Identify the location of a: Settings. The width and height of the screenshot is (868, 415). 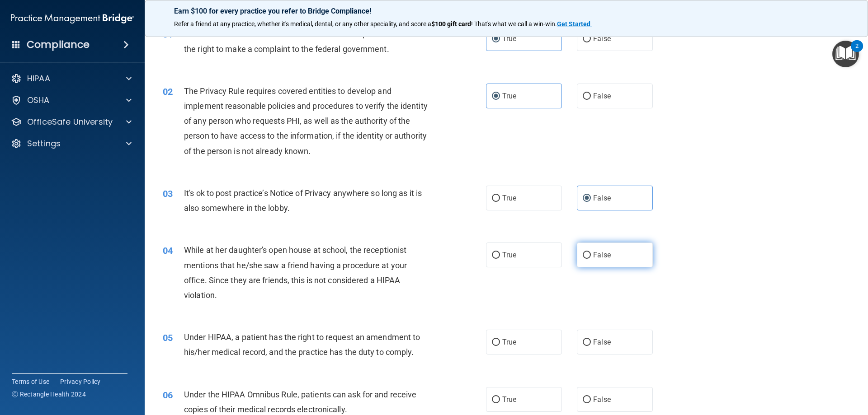
(71, 144).